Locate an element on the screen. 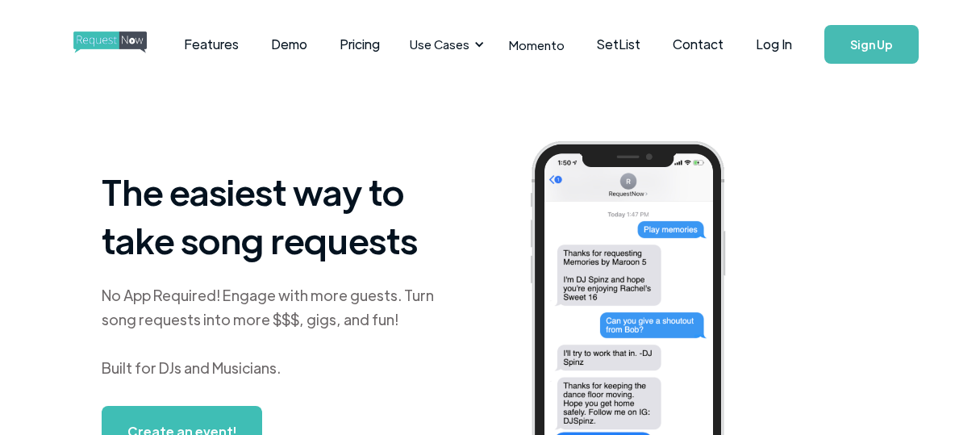 The height and width of the screenshot is (435, 980). a: Pricing is located at coordinates (360, 45).